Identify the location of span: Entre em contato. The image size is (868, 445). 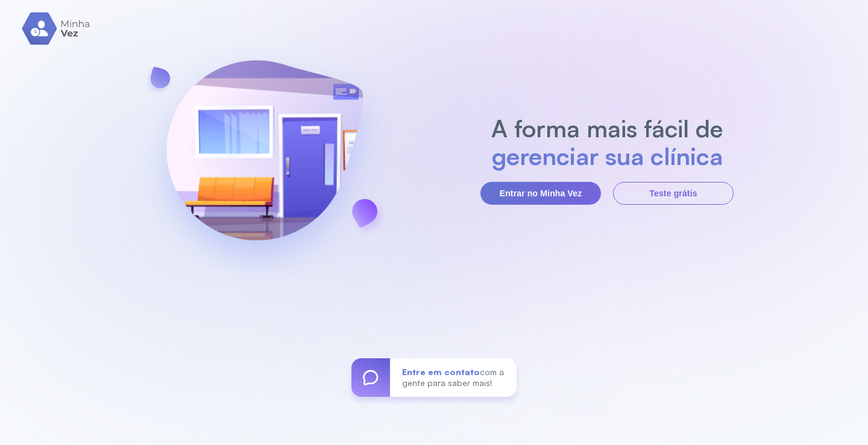
(440, 371).